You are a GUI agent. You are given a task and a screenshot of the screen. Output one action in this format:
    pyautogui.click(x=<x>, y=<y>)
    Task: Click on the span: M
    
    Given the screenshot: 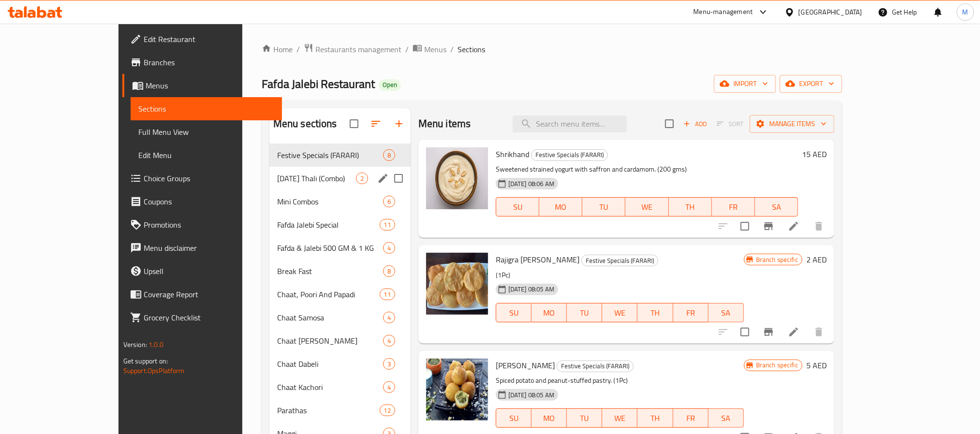 What is the action you would take?
    pyautogui.click(x=965, y=12)
    